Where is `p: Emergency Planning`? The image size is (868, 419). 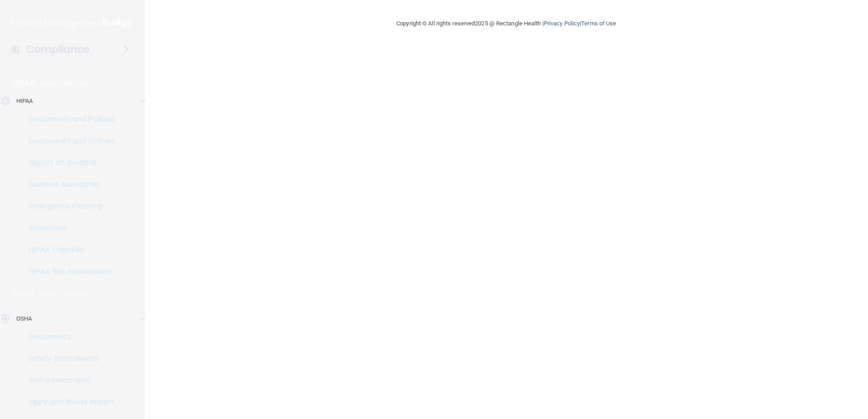
p: Emergency Planning is located at coordinates (67, 206).